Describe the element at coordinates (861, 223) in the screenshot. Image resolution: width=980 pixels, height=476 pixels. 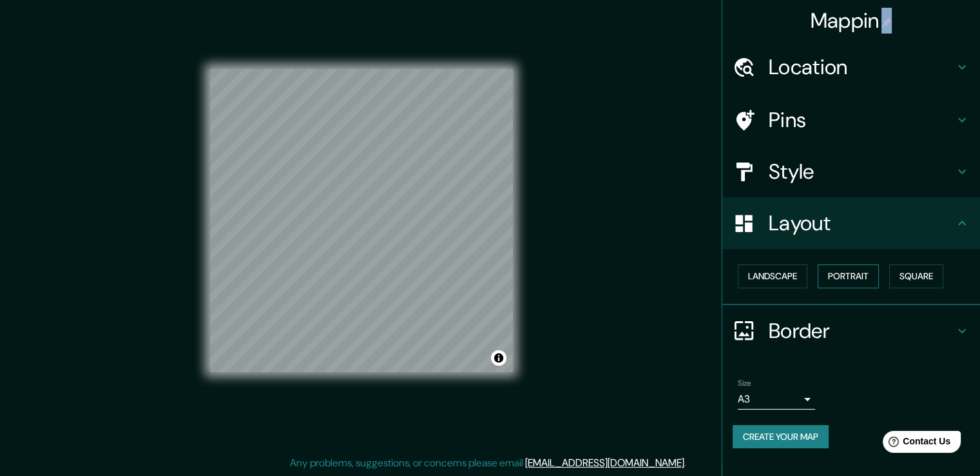
I see `h4: Layout` at that location.